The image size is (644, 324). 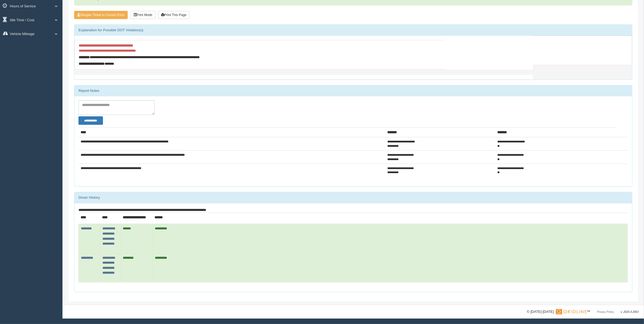 What do you see at coordinates (101, 15) in the screenshot?
I see `button: Reopen Ticket` at bounding box center [101, 15].